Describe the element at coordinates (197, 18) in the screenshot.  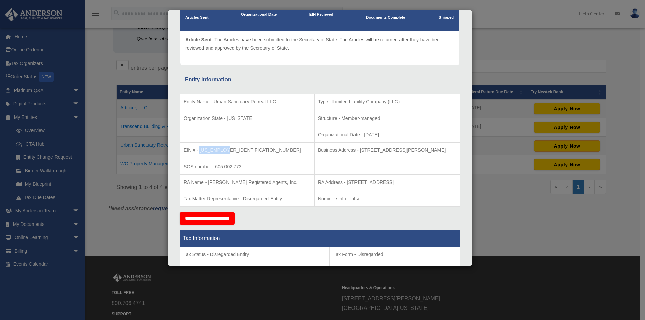
I see `p: Articles Sent` at that location.